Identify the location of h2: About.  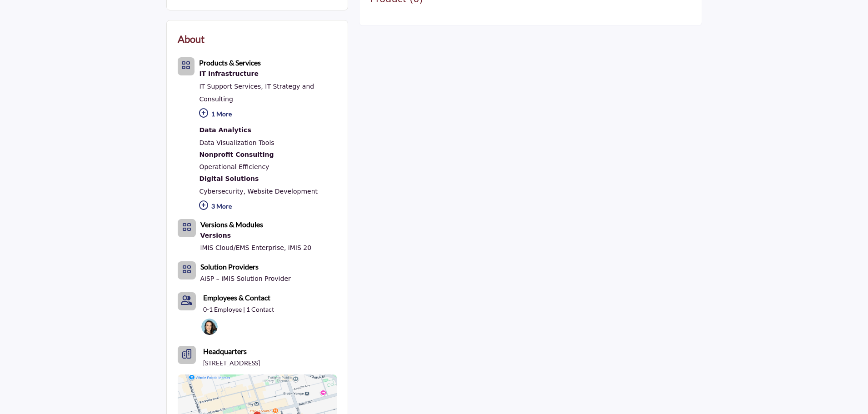
(191, 39).